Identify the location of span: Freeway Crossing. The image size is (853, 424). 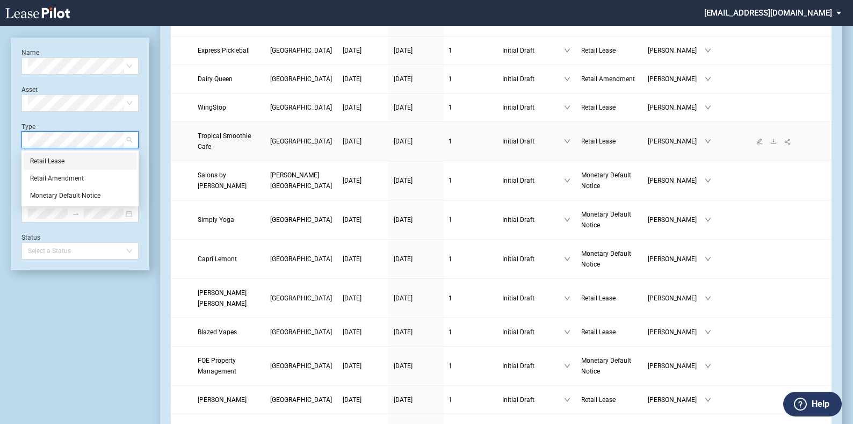
(301, 332).